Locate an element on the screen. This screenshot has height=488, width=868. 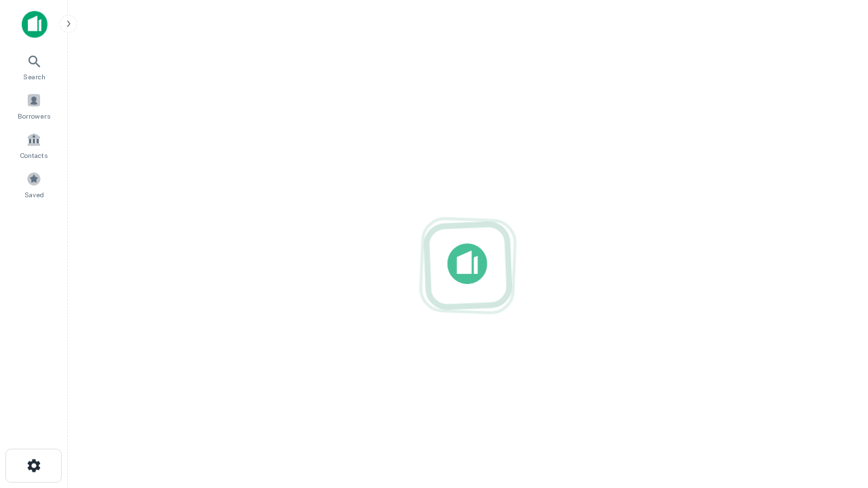
span: Search is located at coordinates (34, 77).